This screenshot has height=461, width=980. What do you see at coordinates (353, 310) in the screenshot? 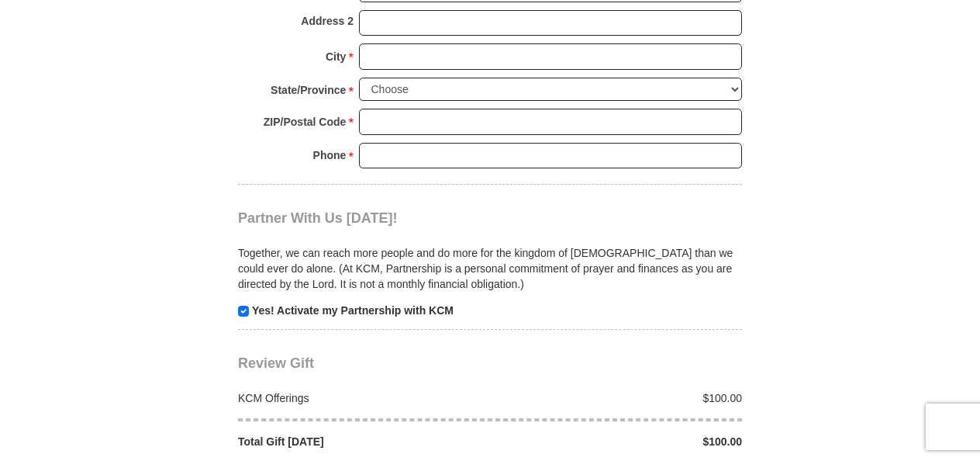
I see `strong: Yes! Activate my Partnership with KCM` at bounding box center [353, 310].